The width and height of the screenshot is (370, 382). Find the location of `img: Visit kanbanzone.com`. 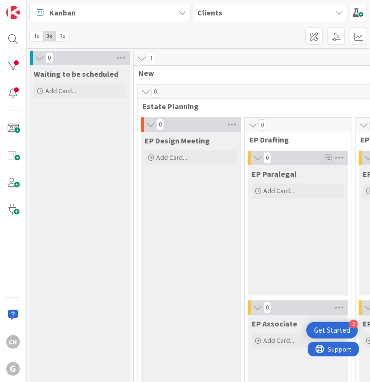

img: Visit kanbanzone.com is located at coordinates (13, 13).